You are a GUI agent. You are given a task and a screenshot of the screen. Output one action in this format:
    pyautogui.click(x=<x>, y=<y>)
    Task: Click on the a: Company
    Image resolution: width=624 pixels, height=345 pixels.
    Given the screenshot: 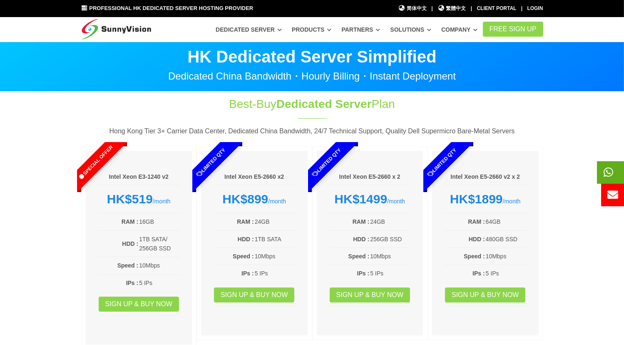 What is the action you would take?
    pyautogui.click(x=460, y=30)
    